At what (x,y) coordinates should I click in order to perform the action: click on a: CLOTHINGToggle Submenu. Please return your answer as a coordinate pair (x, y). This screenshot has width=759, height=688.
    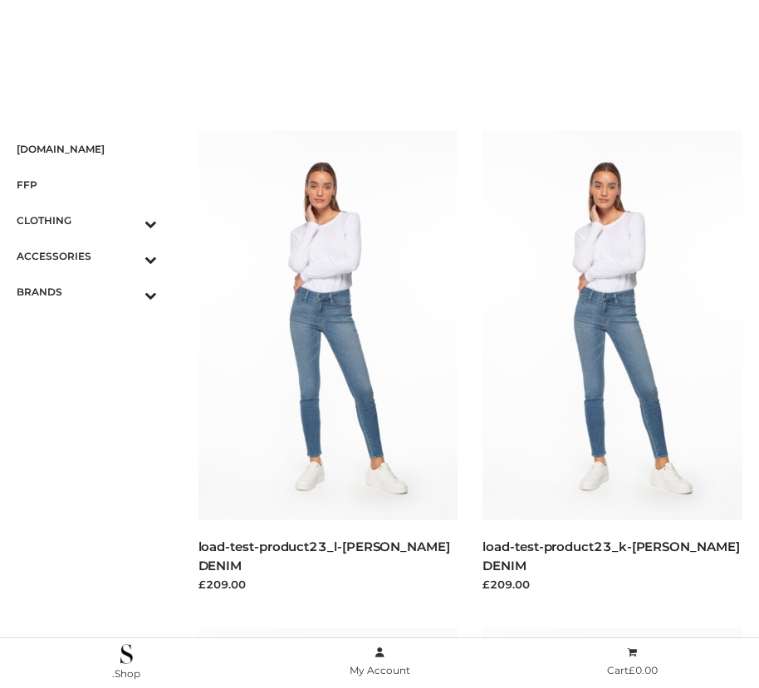
    Looking at the image, I should click on (86, 220).